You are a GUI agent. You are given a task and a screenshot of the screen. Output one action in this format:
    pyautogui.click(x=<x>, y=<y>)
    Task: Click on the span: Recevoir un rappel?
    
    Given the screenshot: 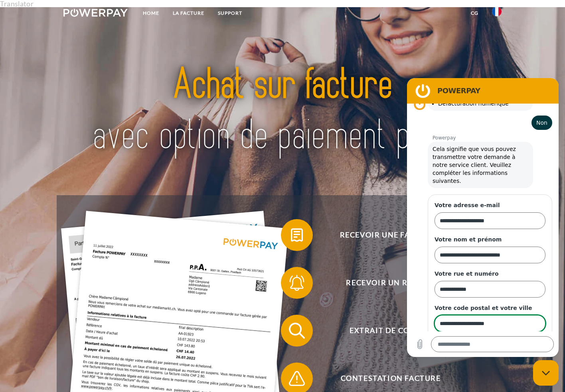 What is the action you would take?
    pyautogui.click(x=391, y=283)
    